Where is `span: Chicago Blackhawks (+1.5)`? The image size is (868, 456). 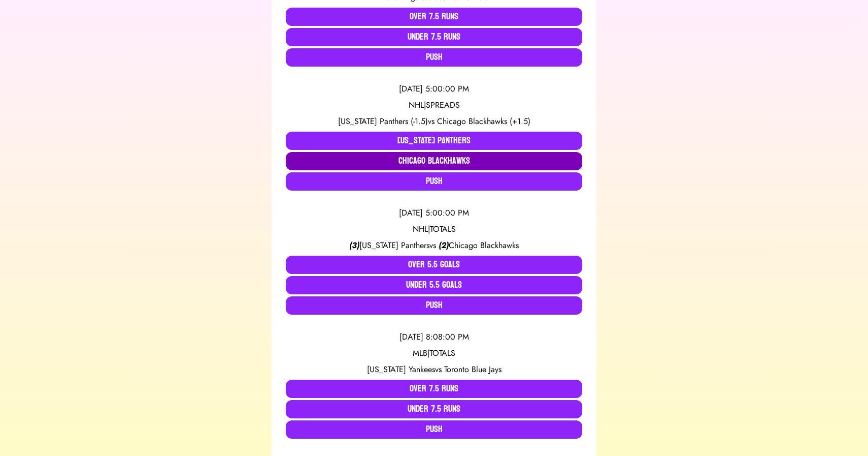 span: Chicago Blackhawks (+1.5) is located at coordinates (484, 121).